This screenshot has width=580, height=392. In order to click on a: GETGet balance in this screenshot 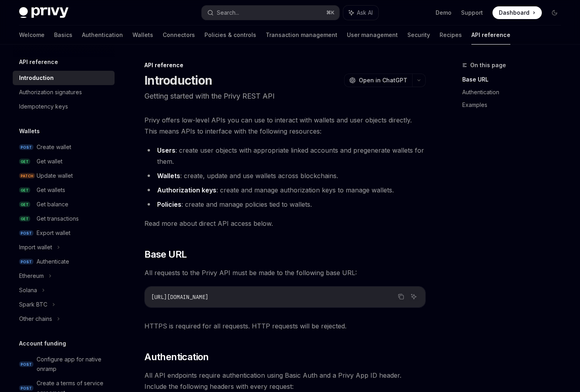, I will do `click(64, 205)`.